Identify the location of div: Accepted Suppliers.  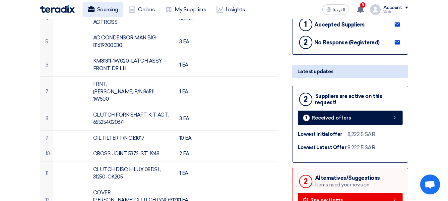
(339, 25).